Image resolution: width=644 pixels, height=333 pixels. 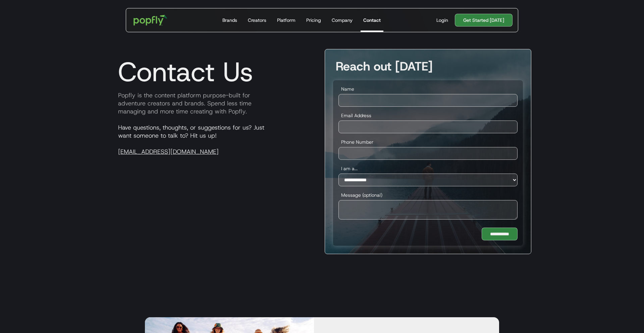 I want to click on h1: Contact Us, so click(x=183, y=72).